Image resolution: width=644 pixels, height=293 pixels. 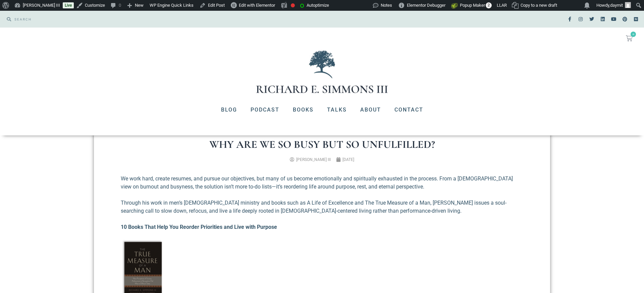 What do you see at coordinates (633, 34) in the screenshot?
I see `span: 0` at bounding box center [633, 34].